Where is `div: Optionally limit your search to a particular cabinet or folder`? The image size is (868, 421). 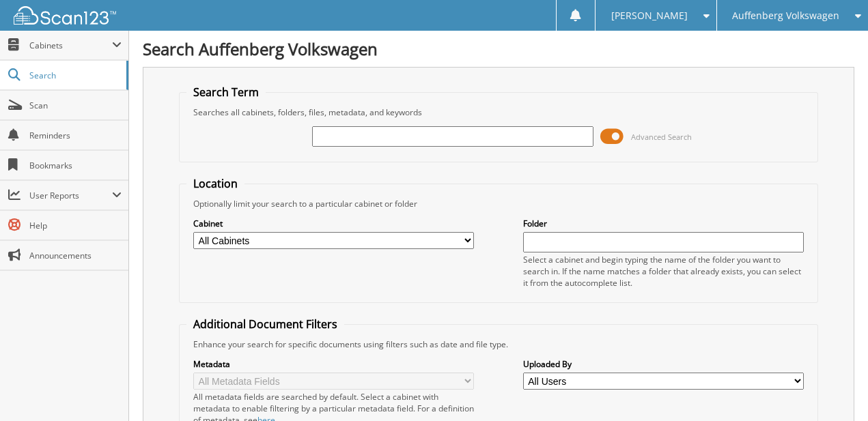 div: Optionally limit your search to a particular cabinet or folder is located at coordinates (498, 204).